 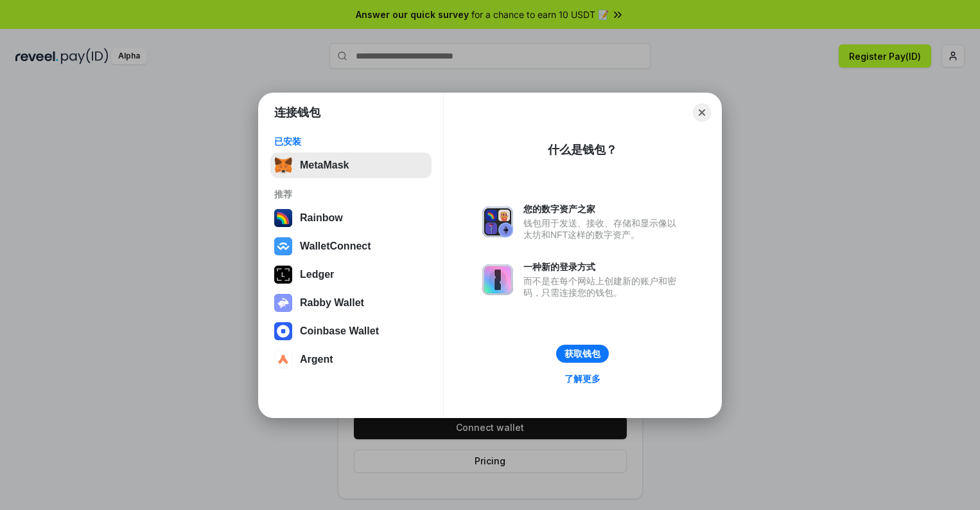 What do you see at coordinates (603, 287) in the screenshot?
I see `div: 而不是在每个网站上创建新的账户和密码，只需连接您的钱包。` at bounding box center [603, 287].